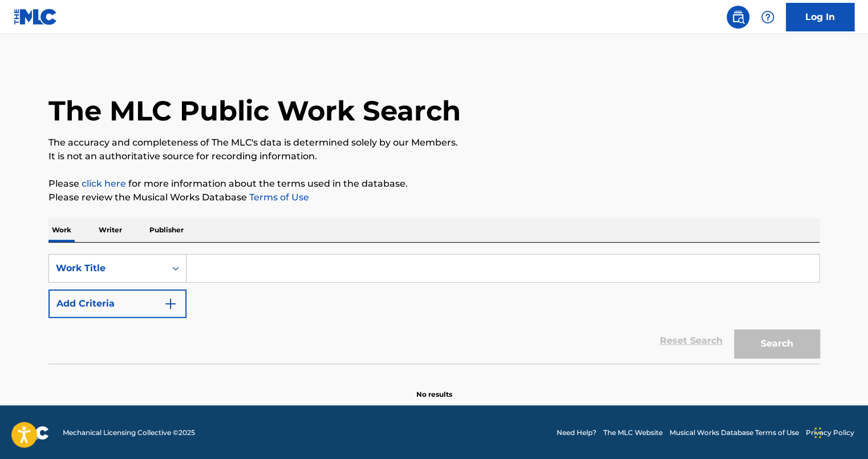 This screenshot has width=868, height=459. I want to click on p: Please review the Musical Works Database, so click(434, 198).